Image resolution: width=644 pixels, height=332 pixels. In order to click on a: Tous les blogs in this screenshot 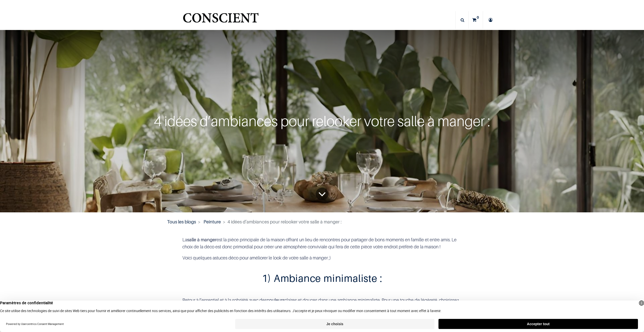, I will do `click(182, 222)`.